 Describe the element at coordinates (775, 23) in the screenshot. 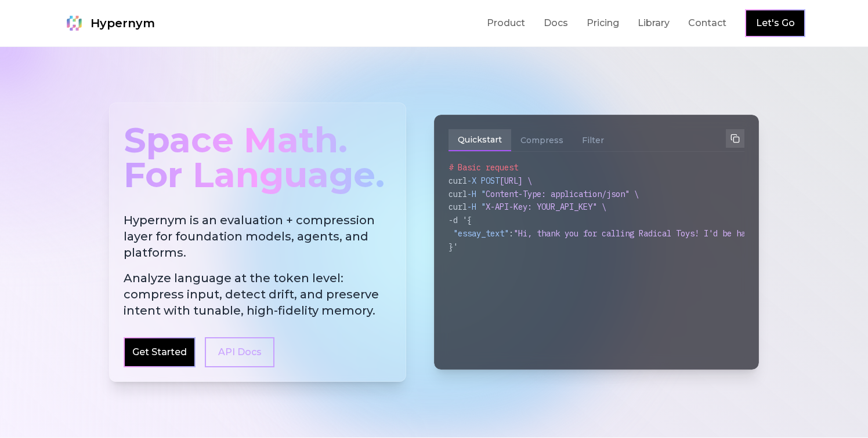

I see `a: Let's Go` at that location.